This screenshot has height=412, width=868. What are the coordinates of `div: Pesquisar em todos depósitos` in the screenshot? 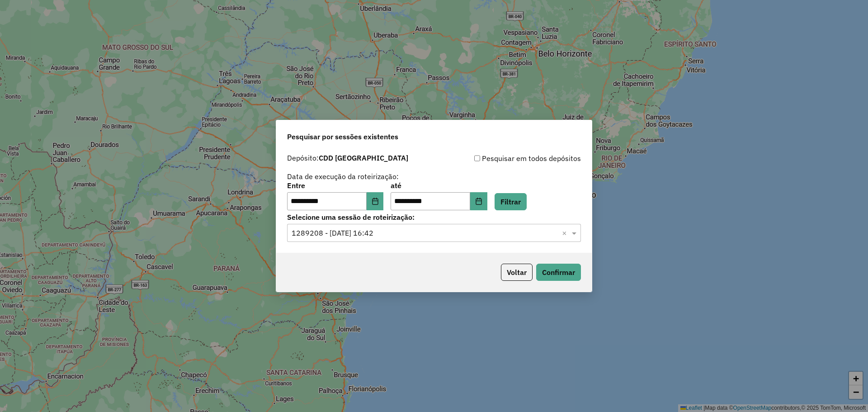 It's located at (507, 158).